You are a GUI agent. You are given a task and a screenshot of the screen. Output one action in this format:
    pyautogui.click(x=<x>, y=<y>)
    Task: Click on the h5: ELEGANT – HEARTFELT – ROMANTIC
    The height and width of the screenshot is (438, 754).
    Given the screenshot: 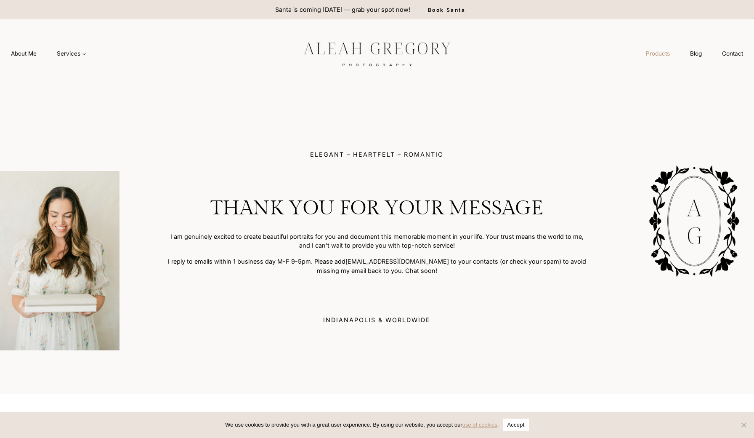 What is the action you would take?
    pyautogui.click(x=377, y=154)
    